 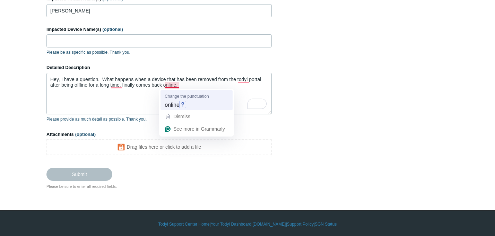 I want to click on p: Please provide as much detail as possible. Thank you., so click(x=159, y=119).